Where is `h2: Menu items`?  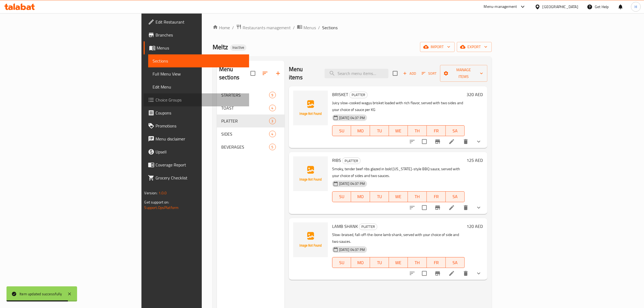 h2: Menu items is located at coordinates (304, 73).